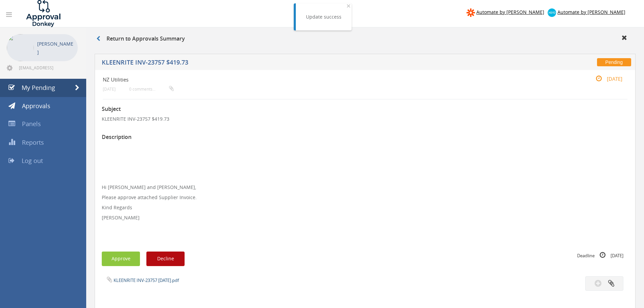 The width and height of the screenshot is (644, 308). What do you see at coordinates (365, 198) in the screenshot?
I see `p: Please approve attached Supplier Invoice.` at bounding box center [365, 198].